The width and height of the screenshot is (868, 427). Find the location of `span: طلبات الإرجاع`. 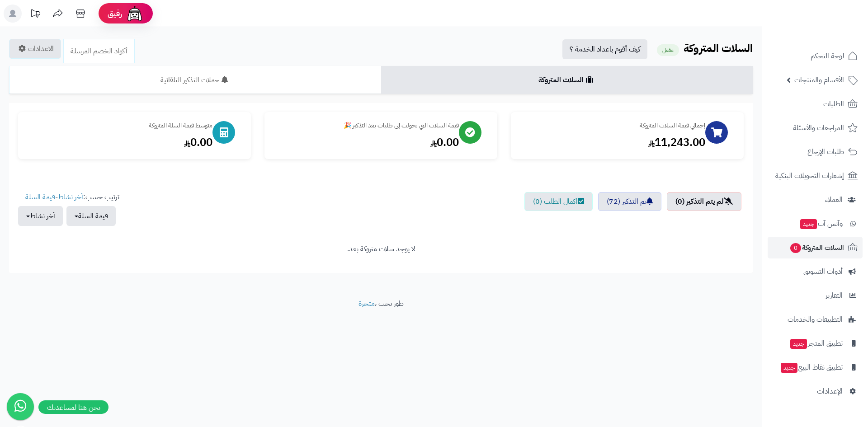

span: طلبات الإرجاع is located at coordinates (825, 152).